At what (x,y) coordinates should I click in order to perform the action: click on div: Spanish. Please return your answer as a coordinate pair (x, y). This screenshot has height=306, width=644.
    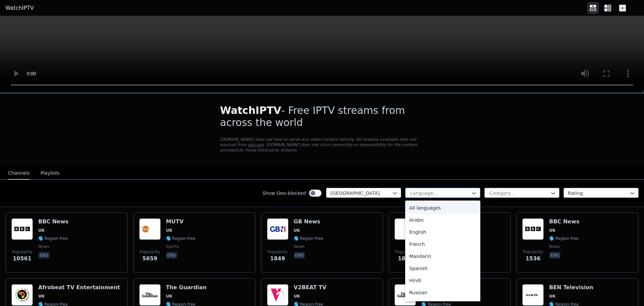
    Looking at the image, I should click on (443, 268).